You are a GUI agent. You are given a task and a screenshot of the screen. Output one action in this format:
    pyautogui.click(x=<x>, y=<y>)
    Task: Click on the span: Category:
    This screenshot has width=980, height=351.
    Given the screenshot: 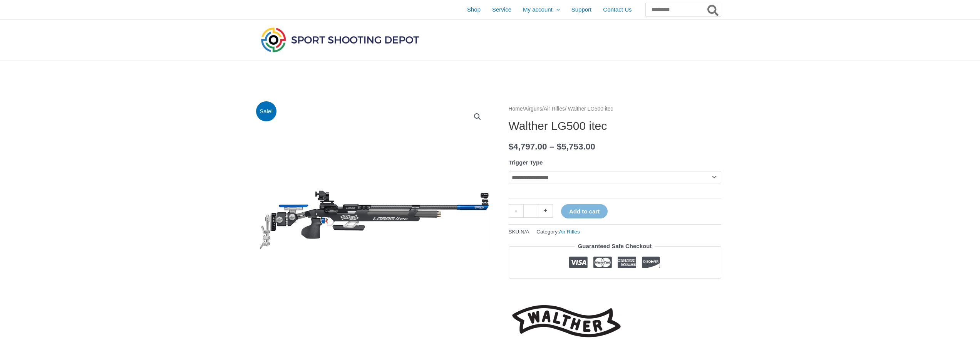 What is the action you would take?
    pyautogui.click(x=558, y=232)
    